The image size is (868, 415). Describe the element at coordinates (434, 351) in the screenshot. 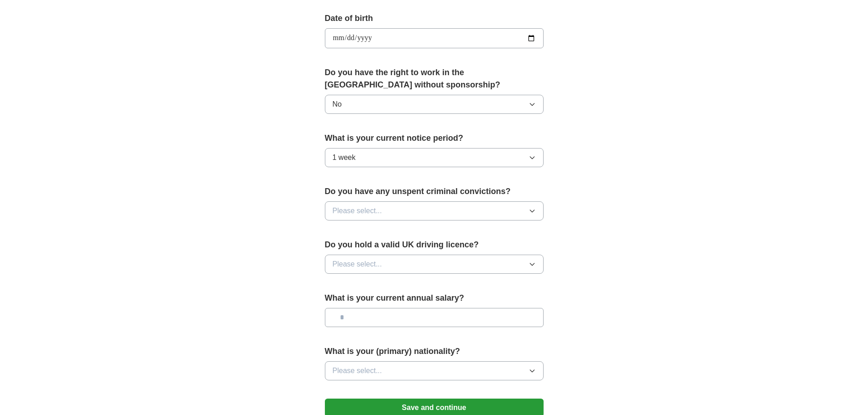

I see `label: What is your (primary) nationality?` at that location.